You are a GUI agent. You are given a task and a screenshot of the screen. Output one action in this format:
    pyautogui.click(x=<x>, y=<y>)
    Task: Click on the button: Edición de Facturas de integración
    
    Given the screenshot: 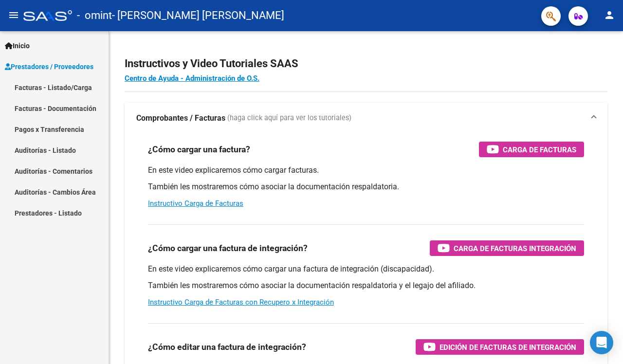 What is the action you would take?
    pyautogui.click(x=500, y=347)
    